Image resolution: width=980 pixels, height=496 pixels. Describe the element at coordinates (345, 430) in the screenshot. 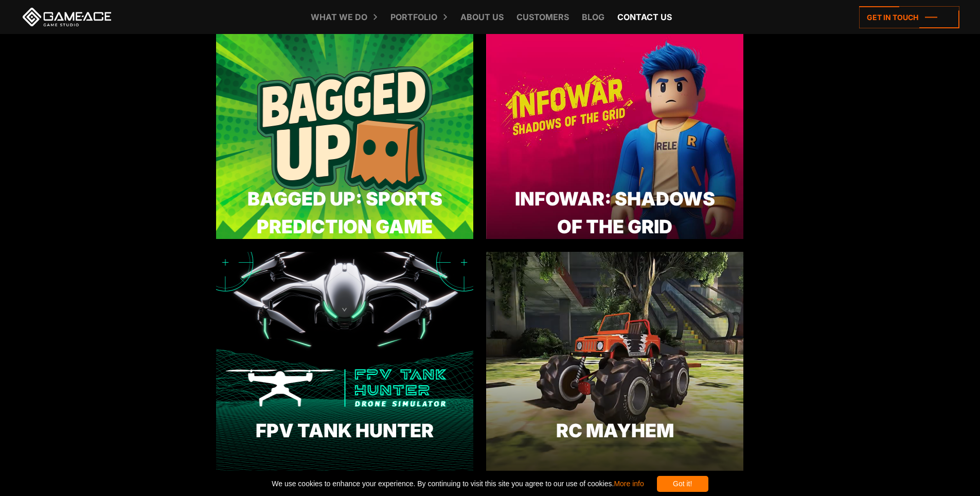

I see `div: FPV Tank Hunter` at that location.